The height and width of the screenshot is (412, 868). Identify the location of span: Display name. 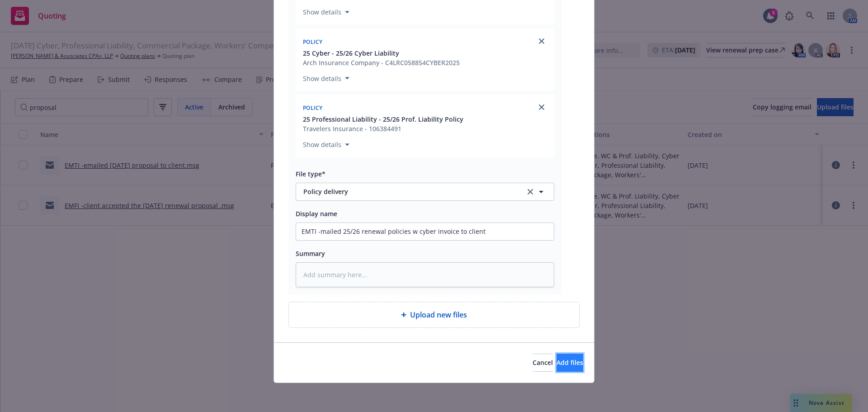
(317, 213).